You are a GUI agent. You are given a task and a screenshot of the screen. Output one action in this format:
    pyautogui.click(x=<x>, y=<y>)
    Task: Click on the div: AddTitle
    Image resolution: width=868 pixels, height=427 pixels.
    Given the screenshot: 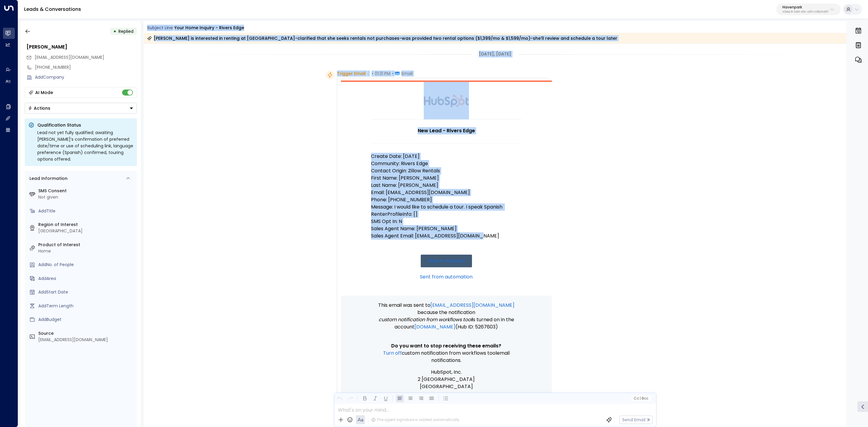 What is the action you would take?
    pyautogui.click(x=86, y=211)
    